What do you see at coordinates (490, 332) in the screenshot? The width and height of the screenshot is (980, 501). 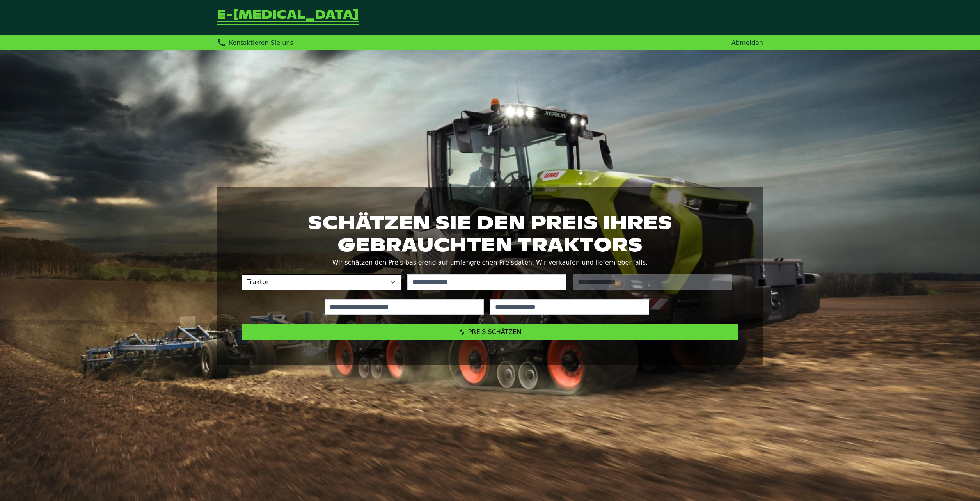 I see `button: Preis schätzen` at bounding box center [490, 332].